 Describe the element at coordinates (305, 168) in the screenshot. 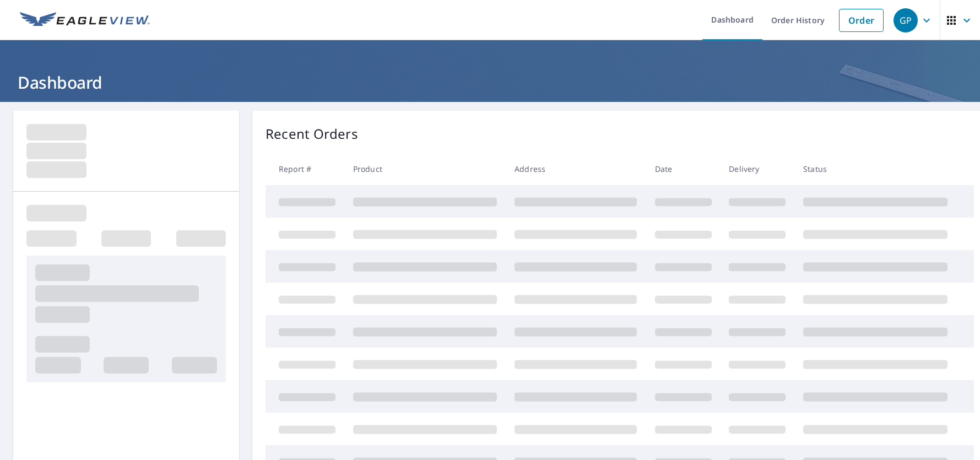

I see `th: Report #` at that location.